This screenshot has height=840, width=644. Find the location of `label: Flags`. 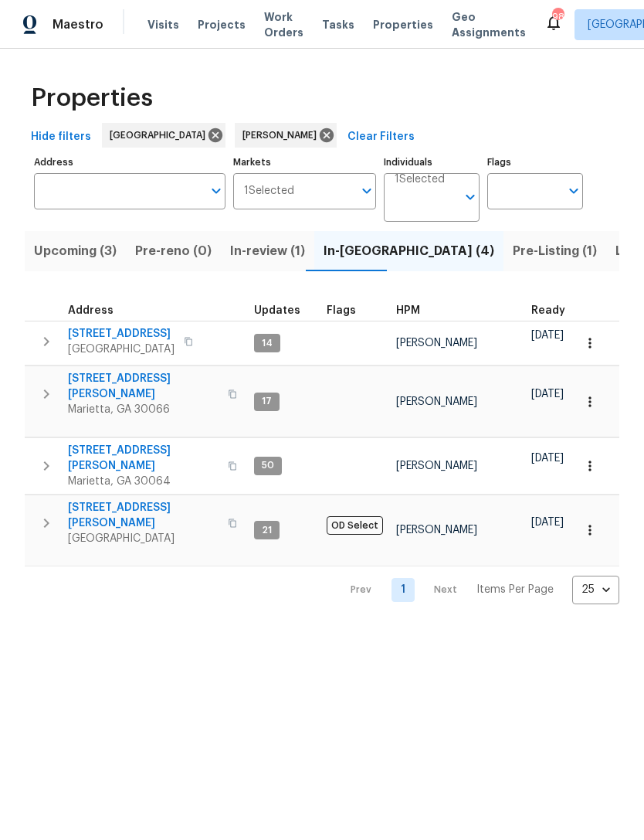

label: Flags is located at coordinates (536, 162).